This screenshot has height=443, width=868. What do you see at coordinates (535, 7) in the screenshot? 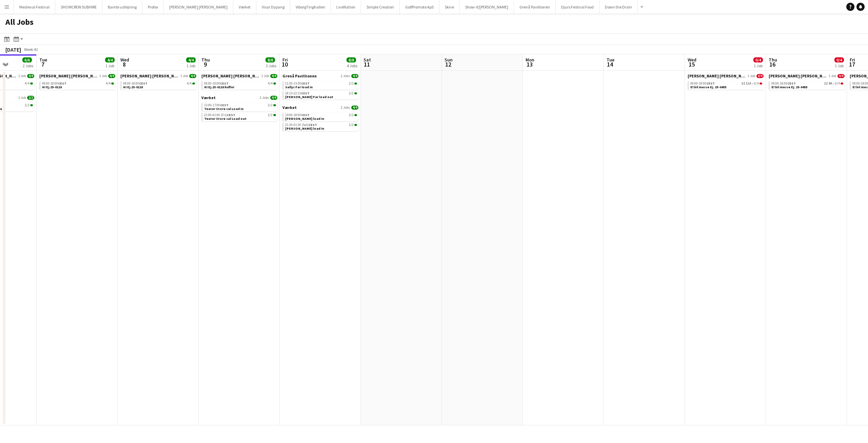
I see `button: Grenå Pavillionen` at bounding box center [535, 7].